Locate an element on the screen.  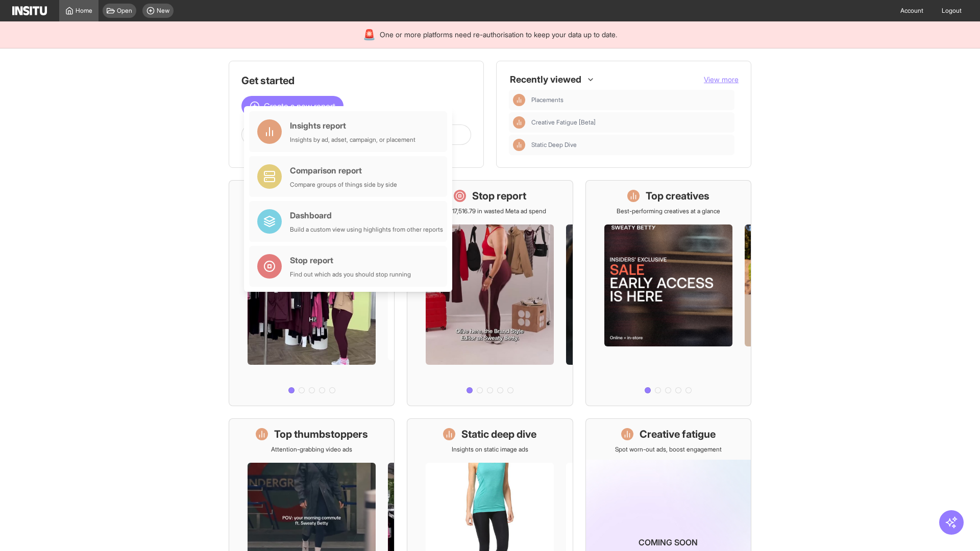
h1: Top thumbstoppers is located at coordinates (321, 434).